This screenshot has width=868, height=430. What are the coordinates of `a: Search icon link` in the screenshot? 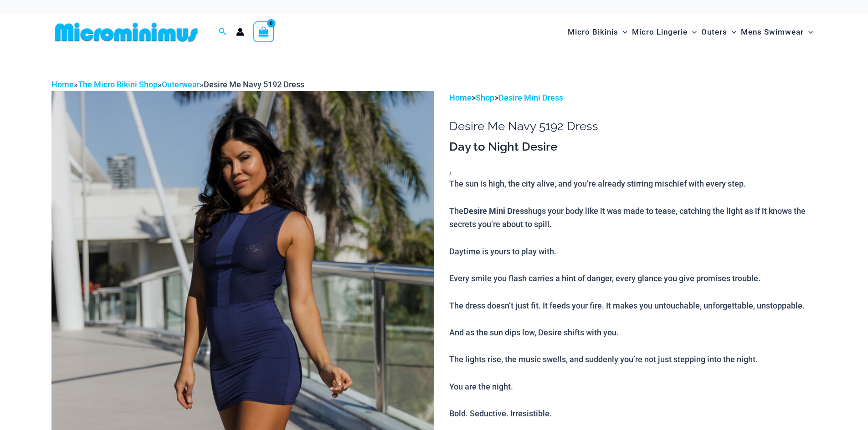 It's located at (223, 32).